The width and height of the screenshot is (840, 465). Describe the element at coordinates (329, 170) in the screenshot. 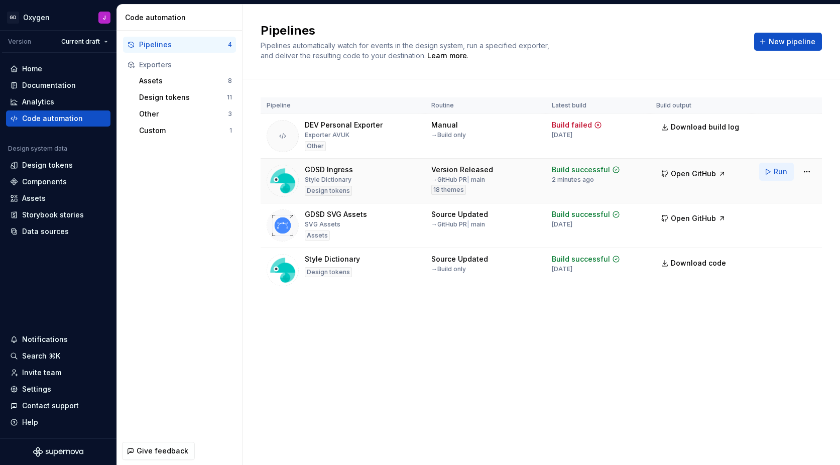

I see `div: GDSD Ingress` at that location.